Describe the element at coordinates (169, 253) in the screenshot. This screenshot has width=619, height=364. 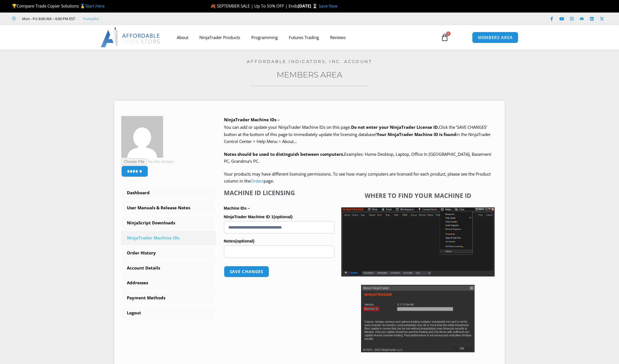
I see `nav: Account pages` at that location.